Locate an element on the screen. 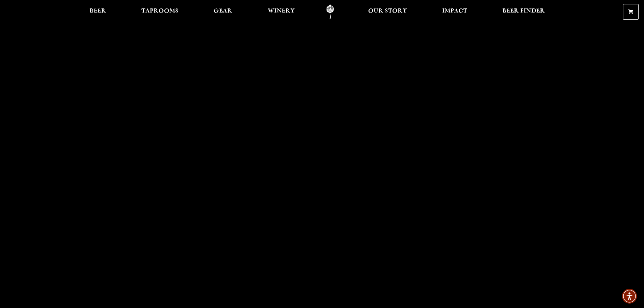 The height and width of the screenshot is (308, 644). a: Beer is located at coordinates (98, 12).